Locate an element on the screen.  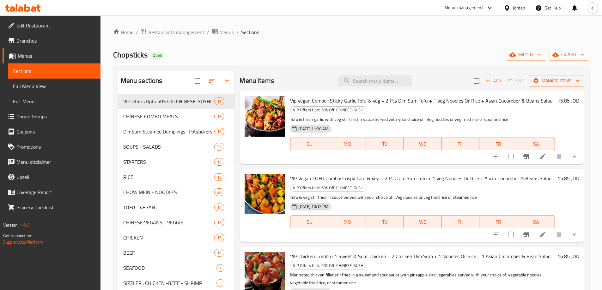
img: Vip Vegan Combo : Sticky Garlic Tofu & Veg + 2 Pcs Dim Sum Tofu + 1 Veg Noodles Or Rice + Asian C... is located at coordinates (265, 117).